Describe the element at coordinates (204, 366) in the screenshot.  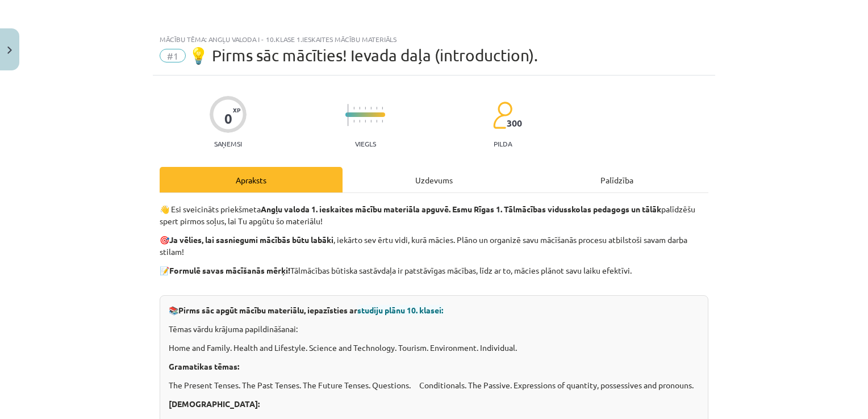
I see `strong: Gramatikas tēmas:` at that location.